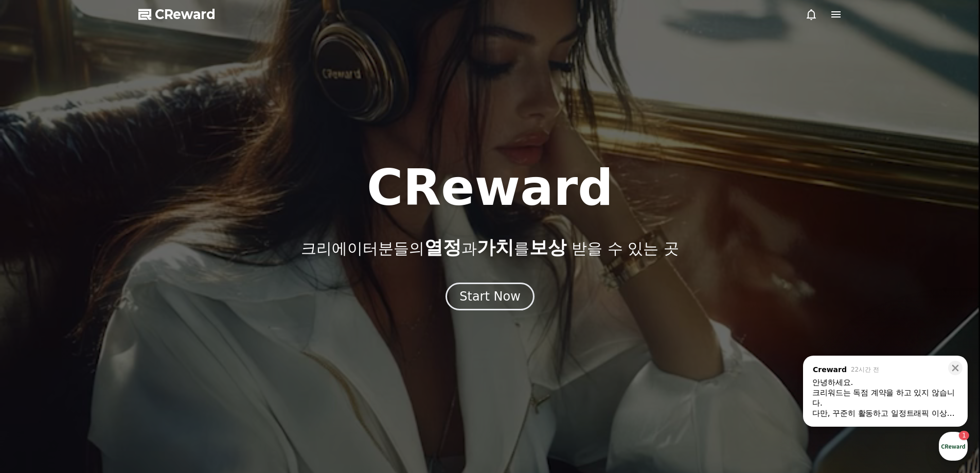 Image resolution: width=980 pixels, height=473 pixels. I want to click on a: Start Now, so click(490, 298).